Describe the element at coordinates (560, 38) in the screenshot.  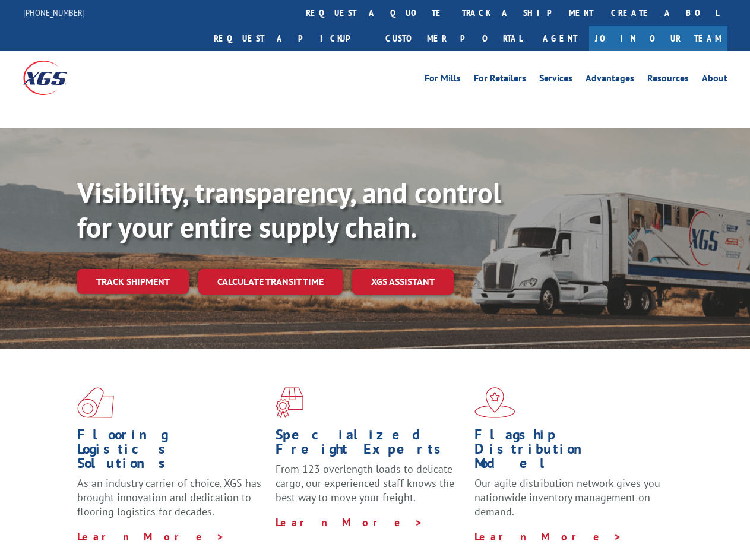
I see `a: Agent` at that location.